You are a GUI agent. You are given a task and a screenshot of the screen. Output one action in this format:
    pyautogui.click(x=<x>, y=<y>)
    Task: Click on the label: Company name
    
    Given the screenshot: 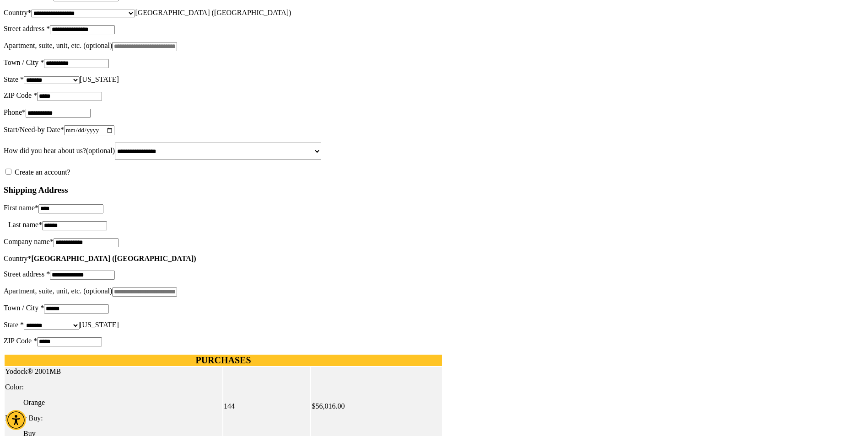 What is the action you would take?
    pyautogui.click(x=29, y=241)
    